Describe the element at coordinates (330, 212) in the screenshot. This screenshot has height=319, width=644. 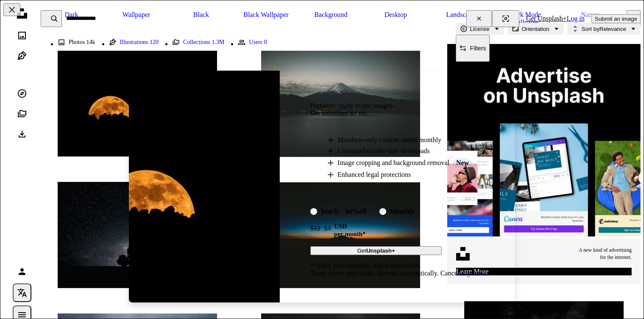
I see `div: yearly` at that location.